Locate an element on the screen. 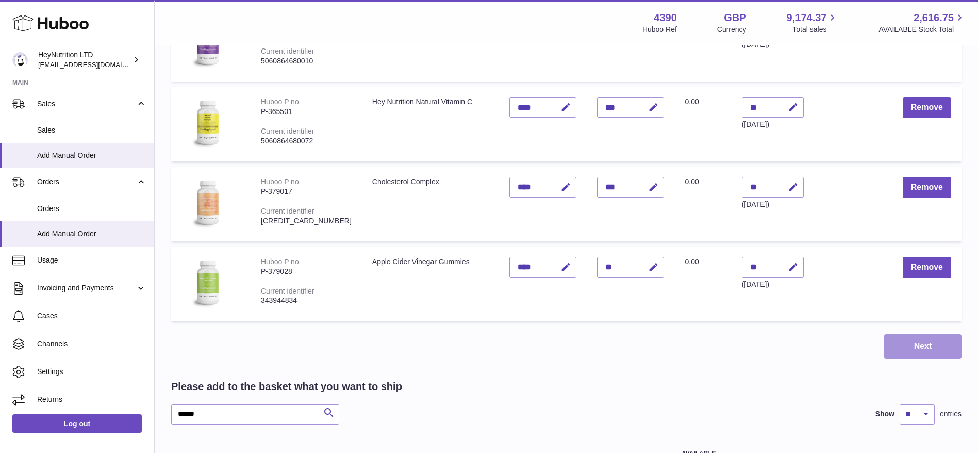 This screenshot has height=453, width=978. div: Huboo Ref is located at coordinates (660, 29).